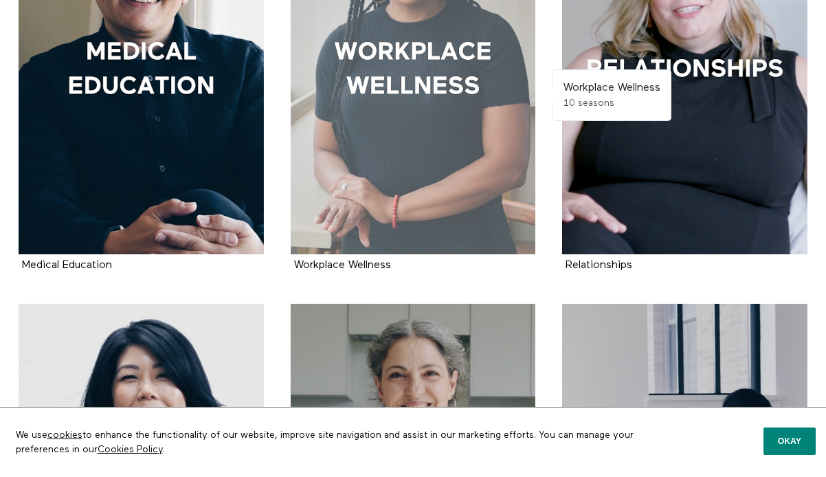 This screenshot has width=826, height=477. What do you see at coordinates (342, 265) in the screenshot?
I see `a: Workplace Wellness` at bounding box center [342, 265].